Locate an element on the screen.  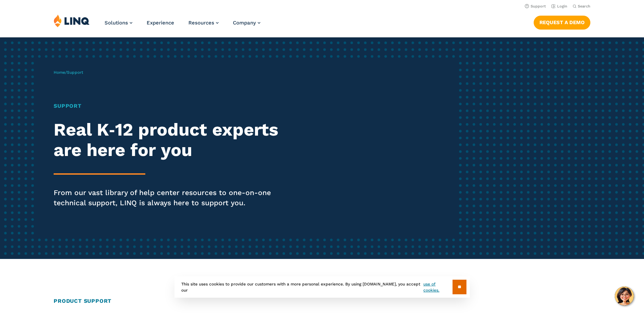
a: Experience is located at coordinates (160, 23).